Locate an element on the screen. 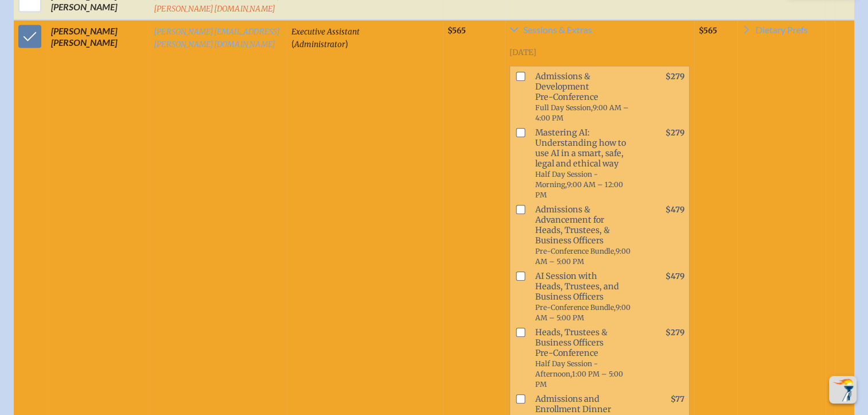  span: Administrator is located at coordinates (320, 44).